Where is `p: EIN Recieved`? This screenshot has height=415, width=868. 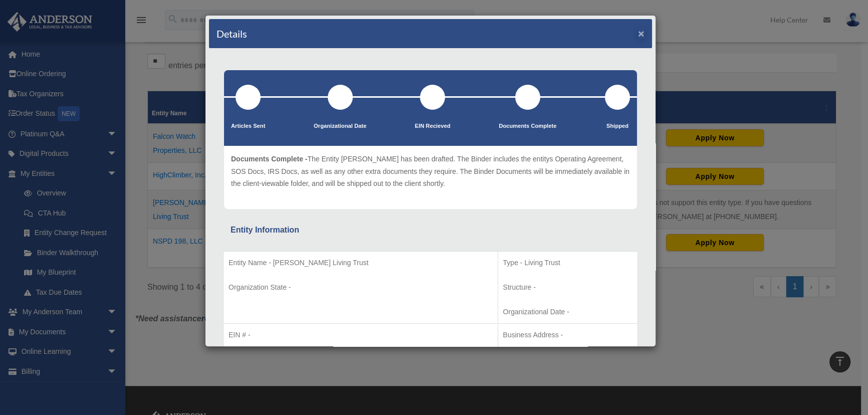
p: EIN Recieved is located at coordinates (432, 126).